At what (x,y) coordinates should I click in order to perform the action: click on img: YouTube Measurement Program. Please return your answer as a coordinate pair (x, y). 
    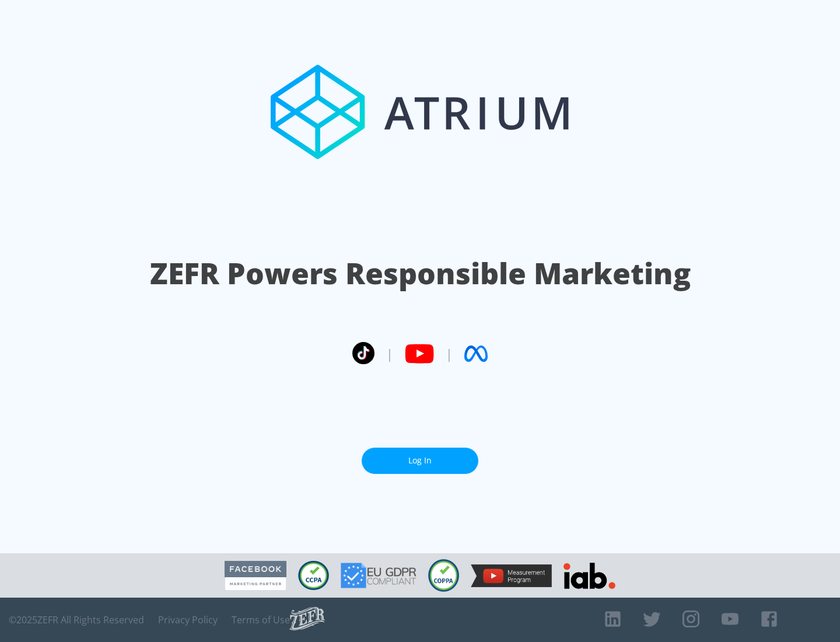
    Looking at the image, I should click on (512, 575).